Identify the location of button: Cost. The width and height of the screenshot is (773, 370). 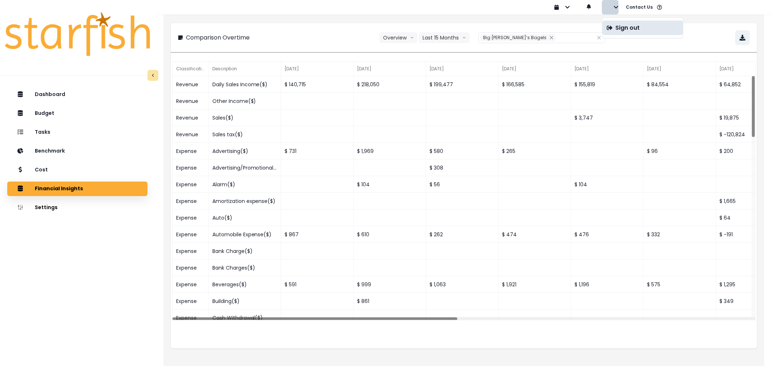
(77, 170).